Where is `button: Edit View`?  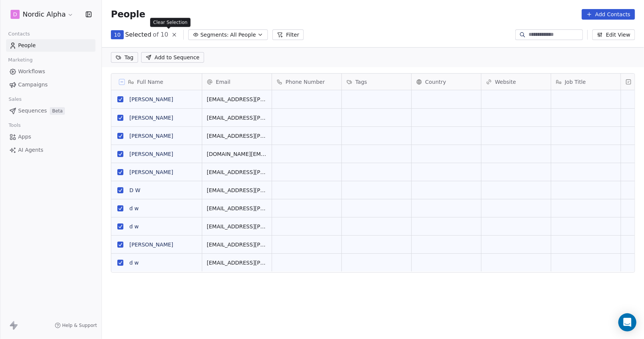 button: Edit View is located at coordinates (614, 35).